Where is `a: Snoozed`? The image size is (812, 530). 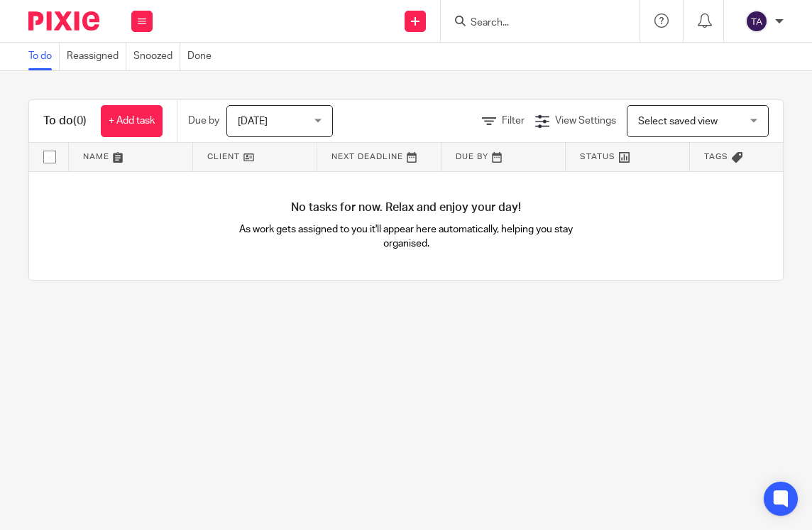 a: Snoozed is located at coordinates (157, 56).